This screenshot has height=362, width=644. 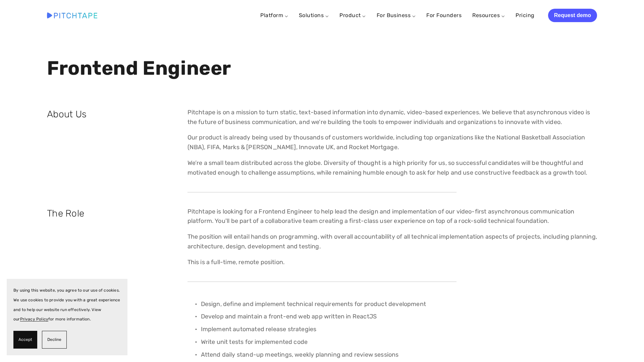 I want to click on a: Product ⌵, so click(x=353, y=15).